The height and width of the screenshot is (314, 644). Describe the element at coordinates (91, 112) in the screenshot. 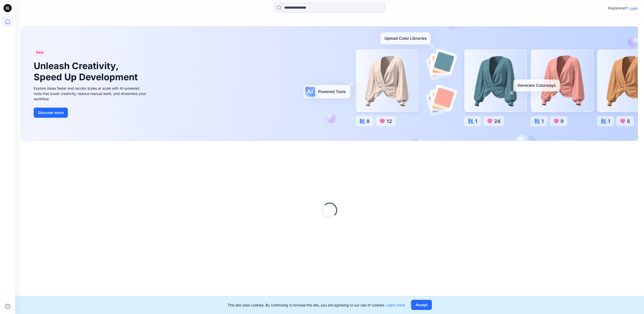

I see `a: Discover more` at that location.